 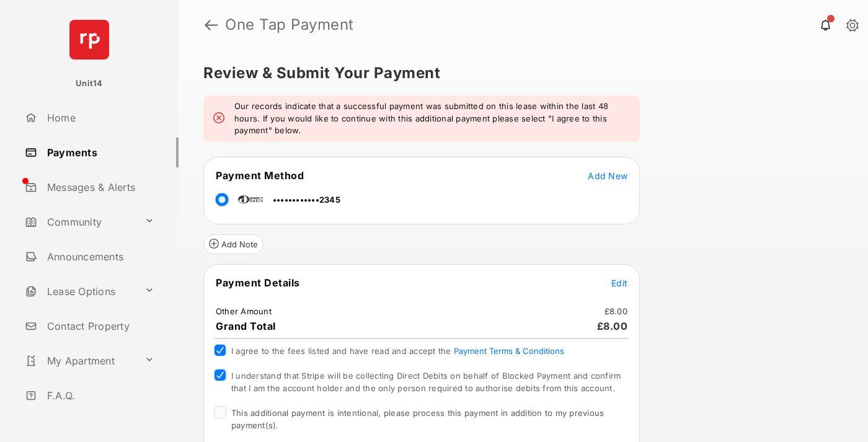 What do you see at coordinates (613, 326) in the screenshot?
I see `span: £8.00` at bounding box center [613, 326].